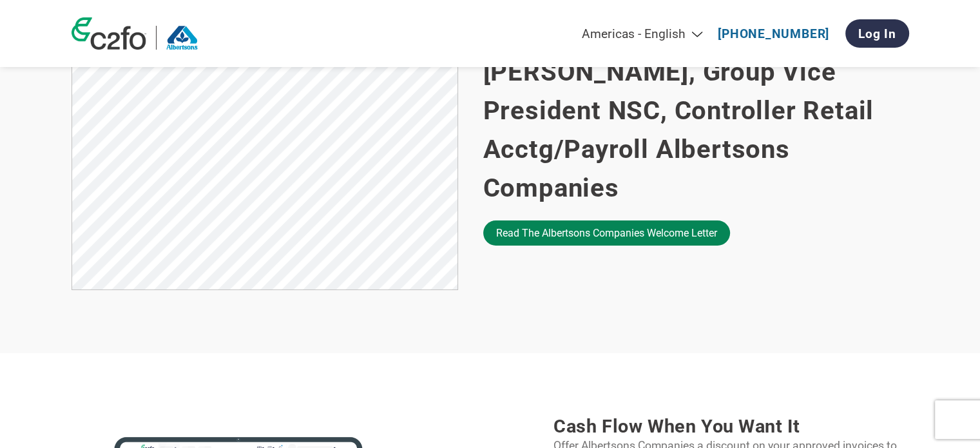 Image resolution: width=980 pixels, height=448 pixels. Describe the element at coordinates (606, 233) in the screenshot. I see `a: Read the Albertsons Companies welcome letter` at that location.